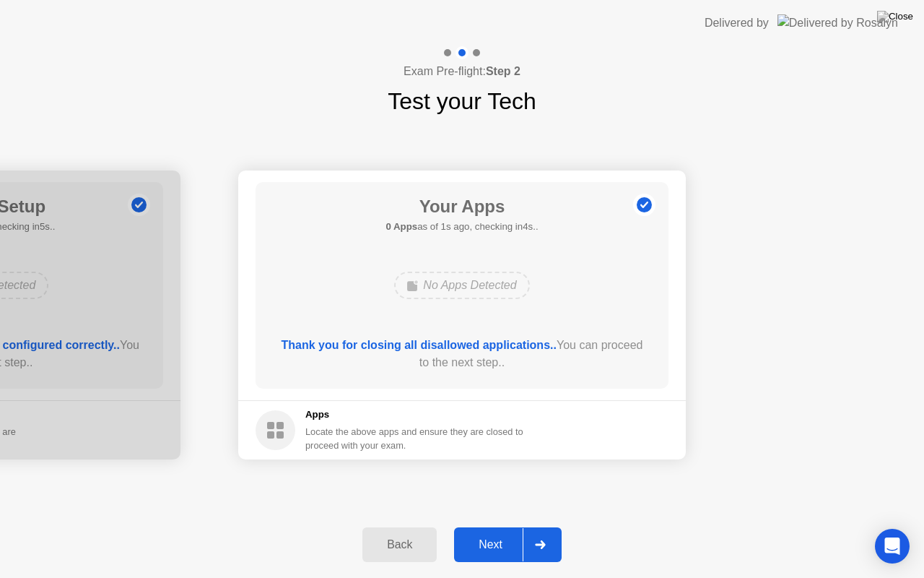 Image resolution: width=924 pixels, height=578 pixels. What do you see at coordinates (895, 17) in the screenshot?
I see `img: Close` at bounding box center [895, 17].